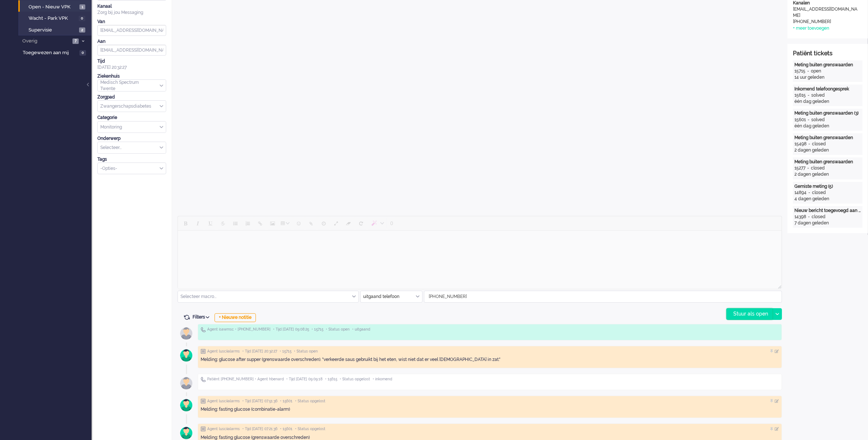  Describe the element at coordinates (816, 71) in the screenshot. I see `div: open` at that location.